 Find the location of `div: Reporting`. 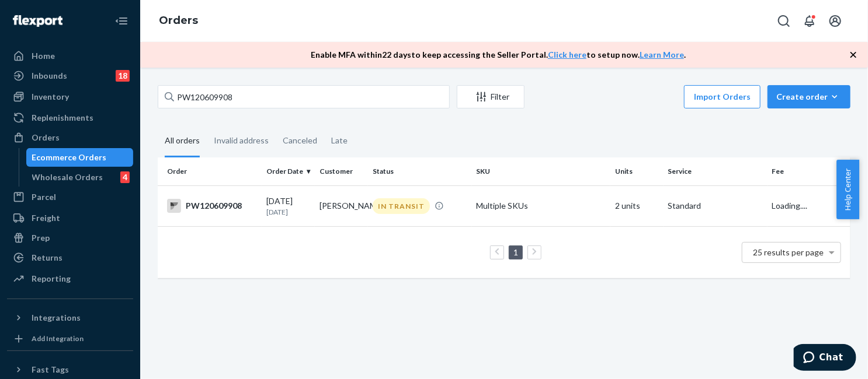

div: Reporting is located at coordinates (51, 279).